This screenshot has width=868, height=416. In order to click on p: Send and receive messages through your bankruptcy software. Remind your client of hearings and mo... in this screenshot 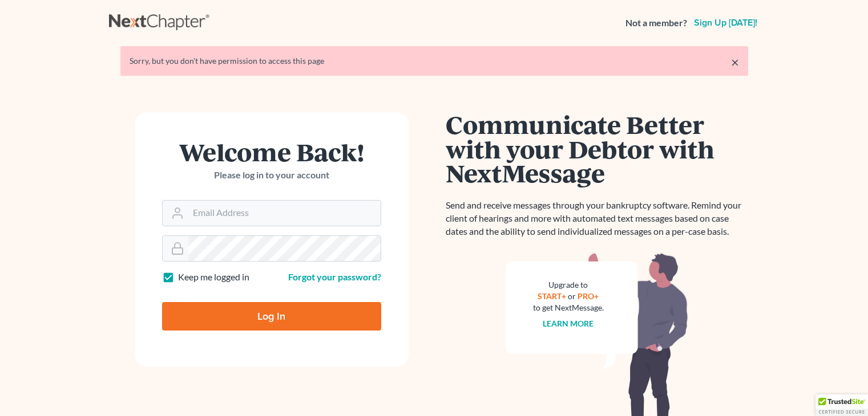, I will do `click(597, 218)`.